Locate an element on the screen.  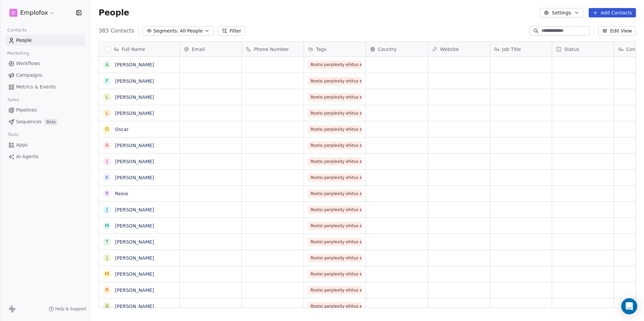
span: Beta is located at coordinates (51, 122).